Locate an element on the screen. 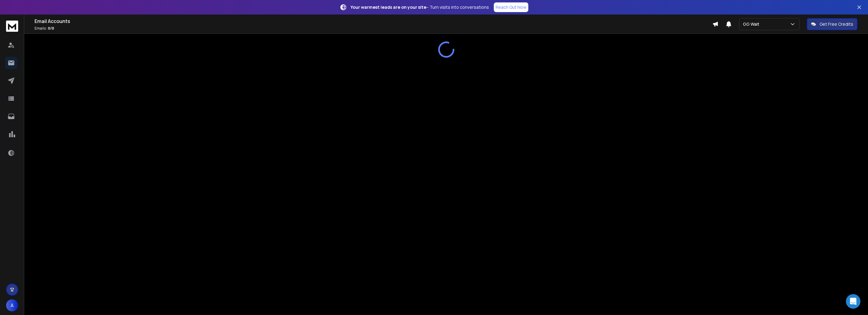 This screenshot has height=315, width=868. button: A is located at coordinates (12, 305).